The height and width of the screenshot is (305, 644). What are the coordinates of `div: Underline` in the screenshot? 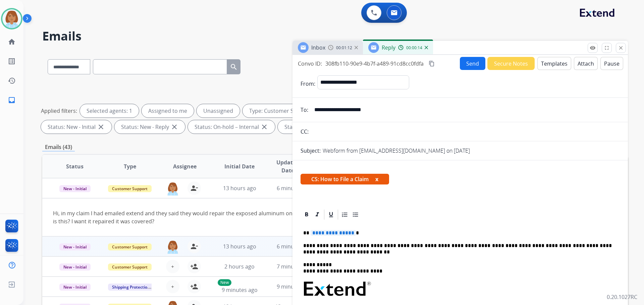 It's located at (331, 215).